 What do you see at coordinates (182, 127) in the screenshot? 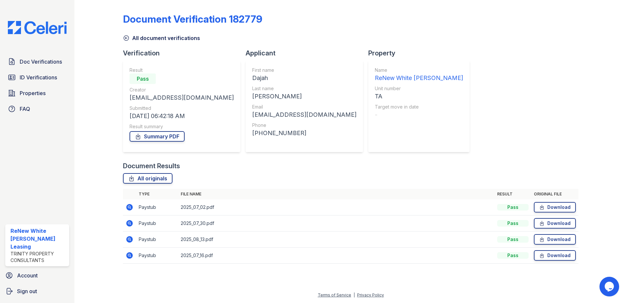
I see `div: Result summary` at bounding box center [182, 127].